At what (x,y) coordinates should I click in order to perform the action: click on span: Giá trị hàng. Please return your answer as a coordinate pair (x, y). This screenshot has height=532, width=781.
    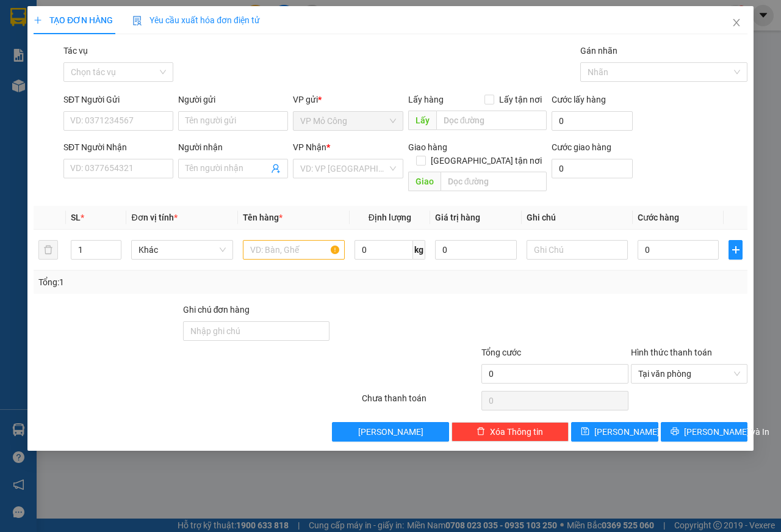
    Looking at the image, I should click on (458, 217).